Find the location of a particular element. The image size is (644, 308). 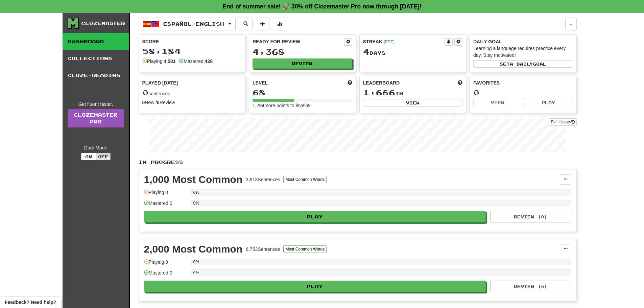

div: 3,913 Sentences is located at coordinates (263, 180).